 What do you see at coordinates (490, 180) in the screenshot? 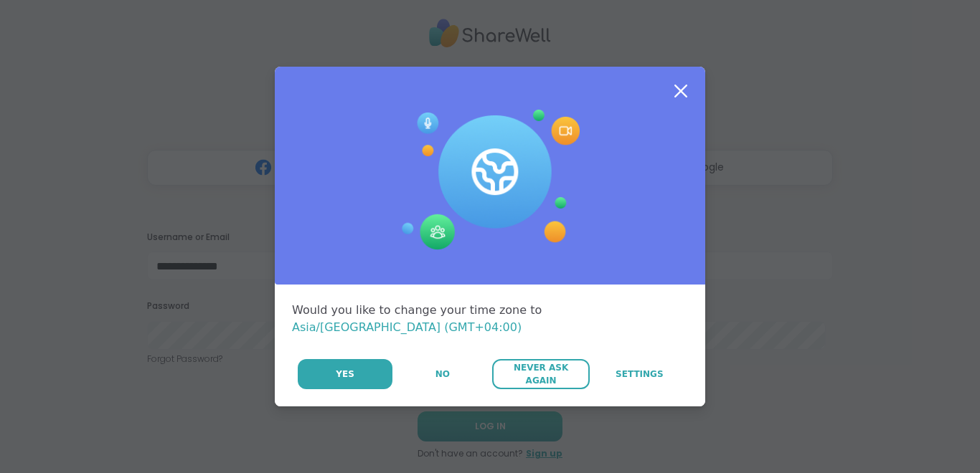
I see `img: Session Experience` at bounding box center [490, 180].